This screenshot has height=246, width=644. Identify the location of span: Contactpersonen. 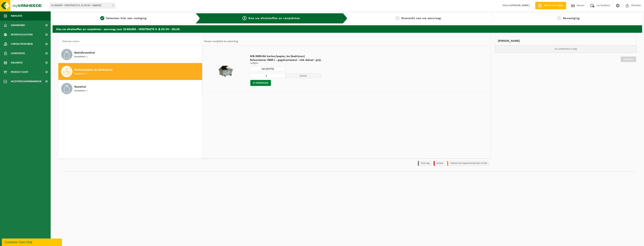
(22, 44).